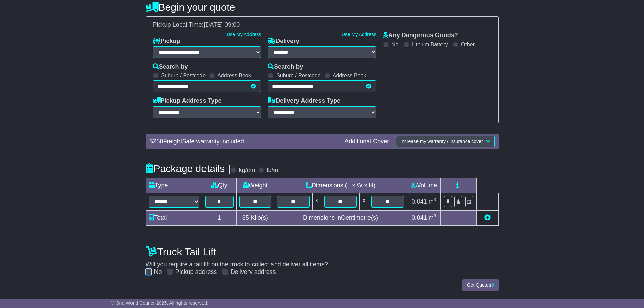  Describe the element at coordinates (187, 101) in the screenshot. I see `label: Pickup Address Type` at that location.